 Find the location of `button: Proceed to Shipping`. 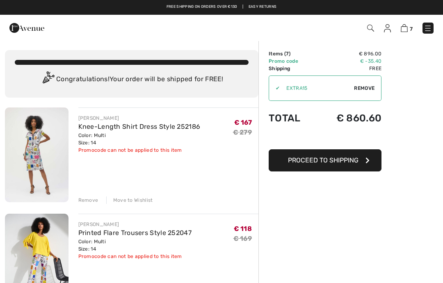

button: Proceed to Shipping is located at coordinates (325, 160).